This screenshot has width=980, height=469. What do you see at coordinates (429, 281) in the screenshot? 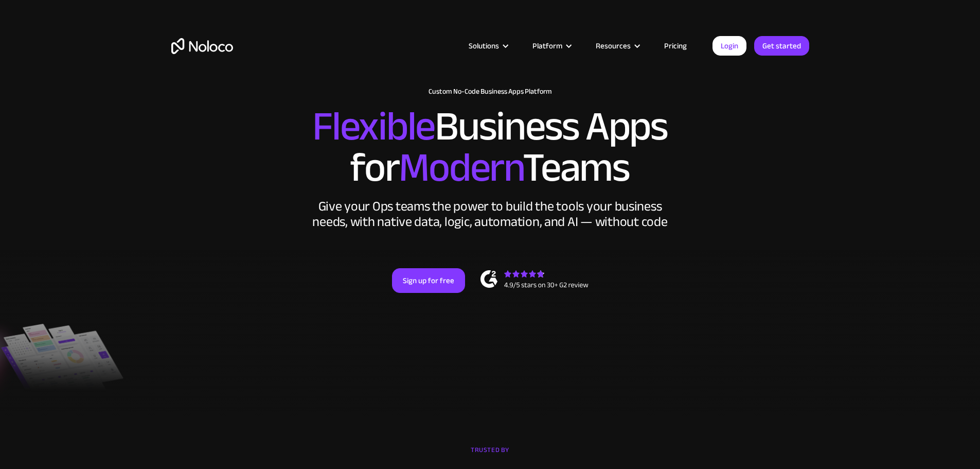
I see `a: Sign up for free` at bounding box center [429, 281].